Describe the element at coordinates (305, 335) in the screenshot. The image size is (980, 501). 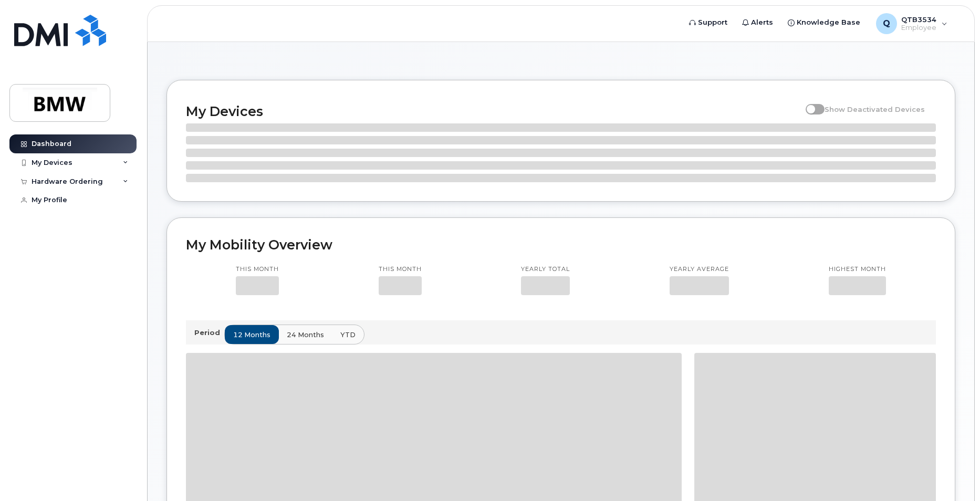
I see `span: 24 months` at that location.